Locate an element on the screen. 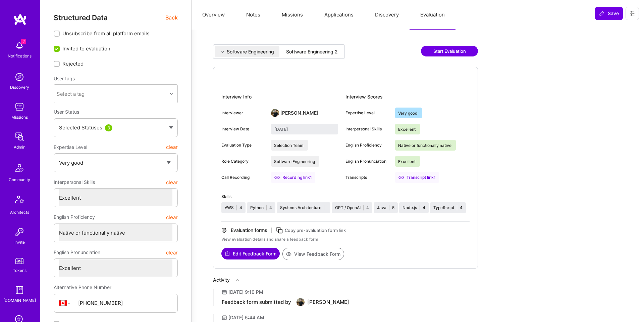  div: Evaluation forms is located at coordinates (249, 230).